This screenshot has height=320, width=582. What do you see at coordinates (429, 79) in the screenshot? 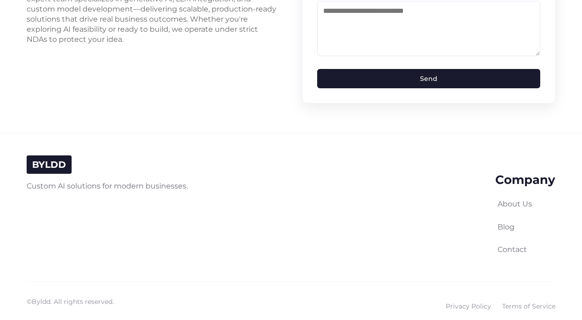
I see `button: Send` at bounding box center [429, 79].